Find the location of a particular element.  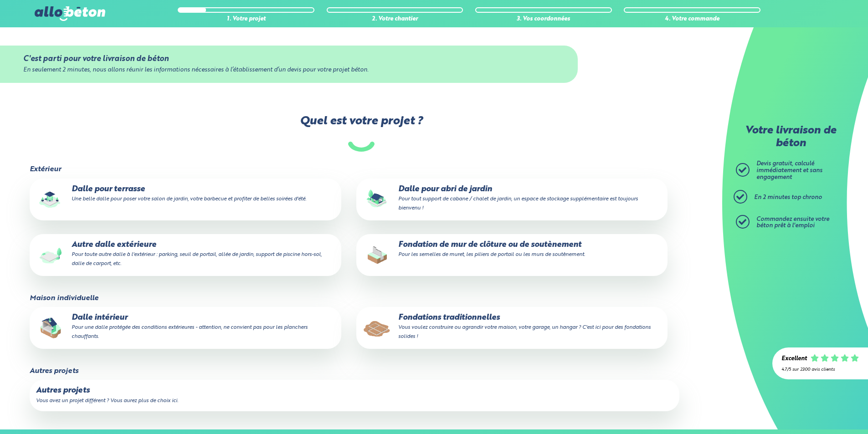

div: C'est parti pour votre livraison de béton is located at coordinates (289, 59).